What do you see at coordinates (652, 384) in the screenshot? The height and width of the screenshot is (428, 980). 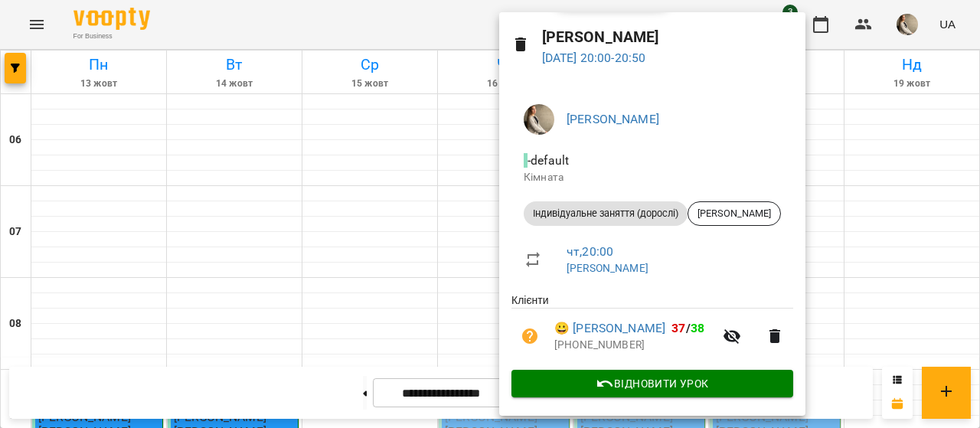 I see `button: Відновити урок` at bounding box center [652, 384].